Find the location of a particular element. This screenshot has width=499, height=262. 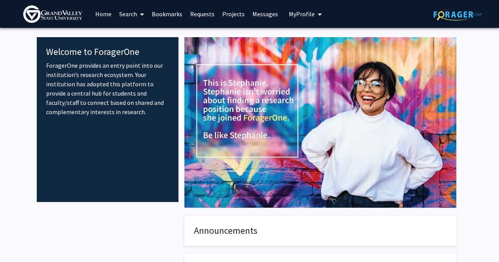

a: Messages is located at coordinates (265, 14).